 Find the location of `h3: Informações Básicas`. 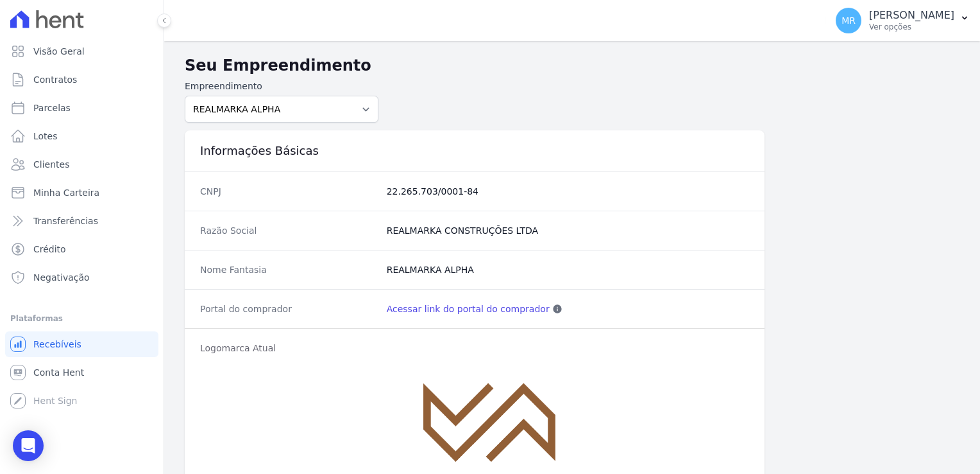

h3: Informações Básicas is located at coordinates (474, 151).